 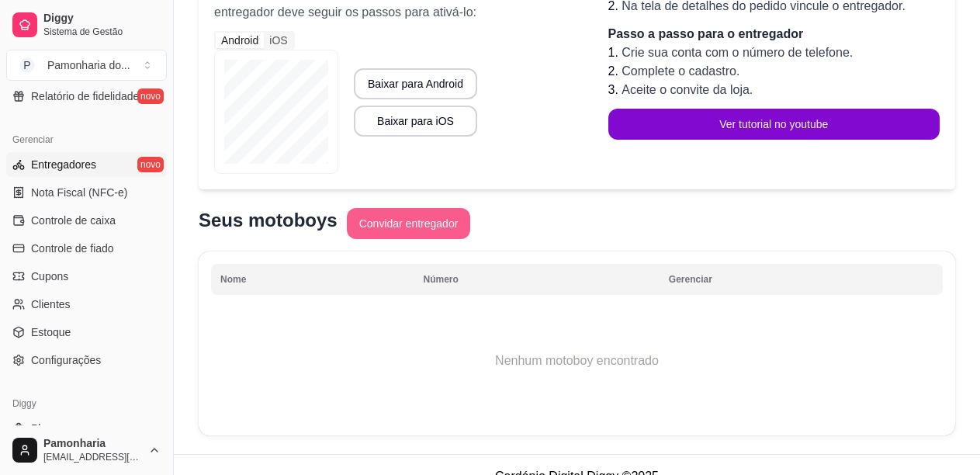 What do you see at coordinates (415, 84) in the screenshot?
I see `button: Baixar para Android` at bounding box center [415, 84].